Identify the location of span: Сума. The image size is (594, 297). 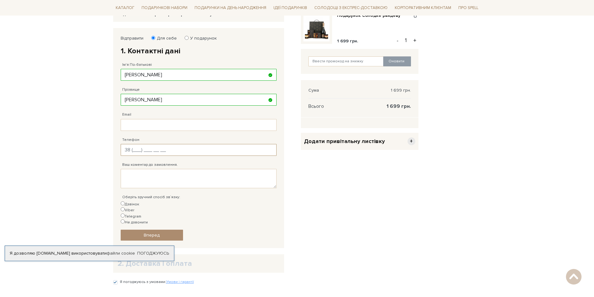
(314, 90).